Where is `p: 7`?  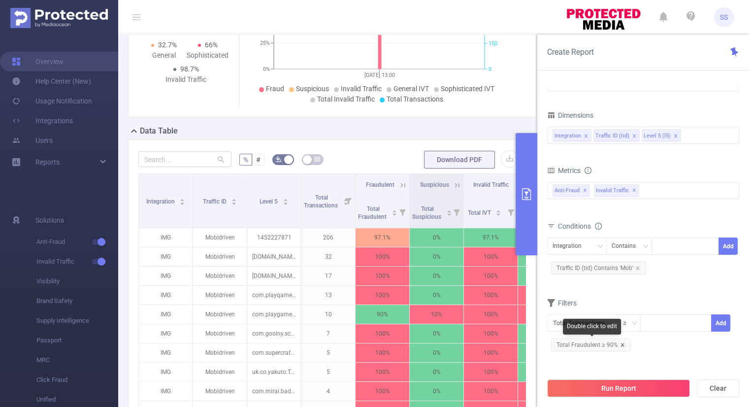 p: 7 is located at coordinates (328, 334).